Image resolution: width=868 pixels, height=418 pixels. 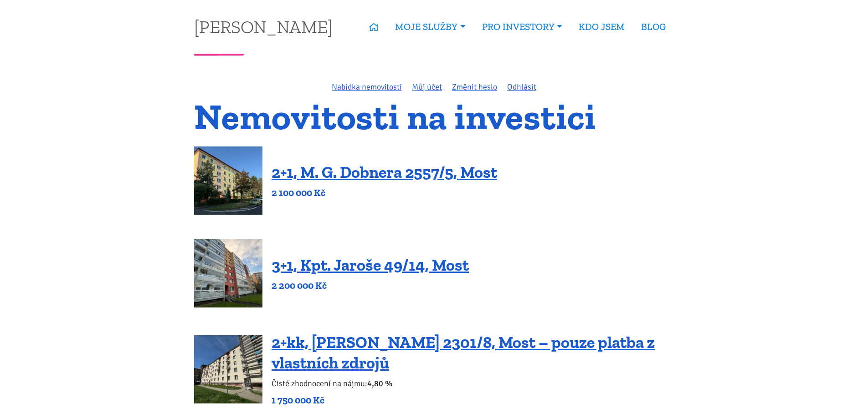 I want to click on a: 2+1, M. G. Dobnera 2557/5, Most, so click(x=384, y=173).